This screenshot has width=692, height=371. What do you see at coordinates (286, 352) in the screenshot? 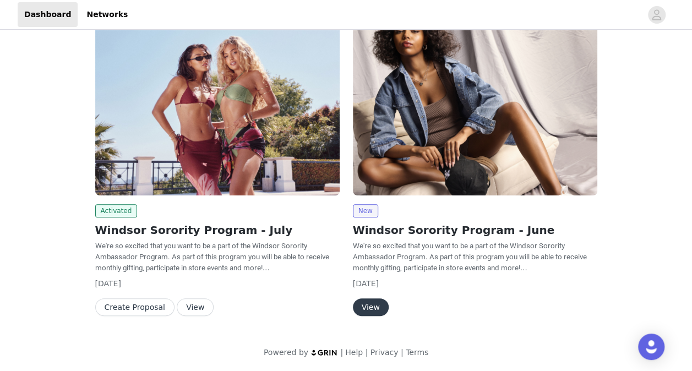
I see `span: Powered by` at bounding box center [286, 352].